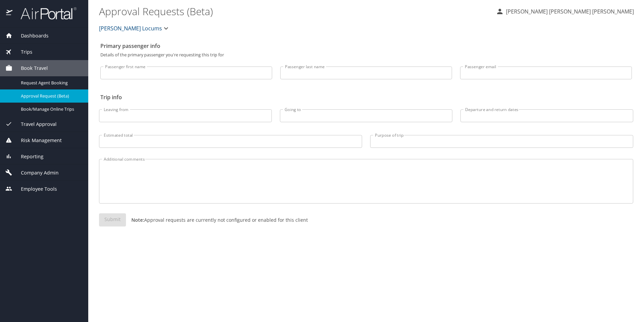  Describe the element at coordinates (36, 173) in the screenshot. I see `span: Company Admin` at that location.